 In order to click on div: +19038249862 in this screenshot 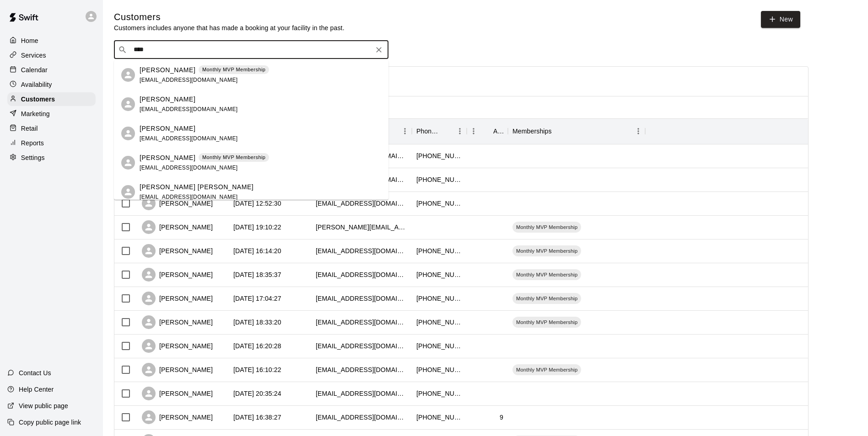, I will do `click(439, 299)`.